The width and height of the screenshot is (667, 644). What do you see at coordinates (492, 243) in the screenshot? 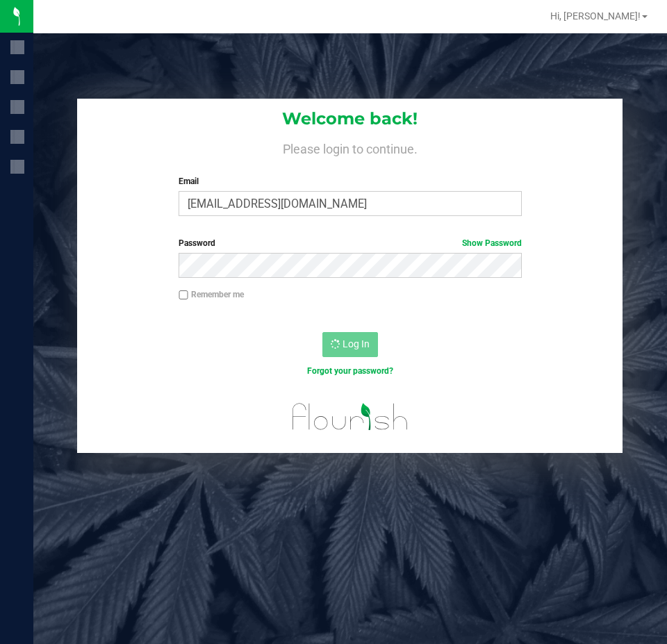
I see `a: Show Password` at bounding box center [492, 243].